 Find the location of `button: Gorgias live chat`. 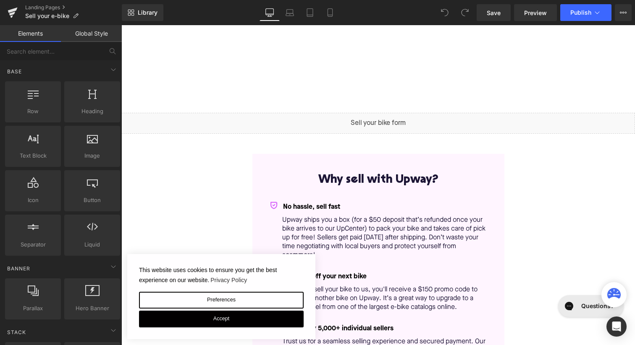

button: Gorgias live chat is located at coordinates (37, 14).